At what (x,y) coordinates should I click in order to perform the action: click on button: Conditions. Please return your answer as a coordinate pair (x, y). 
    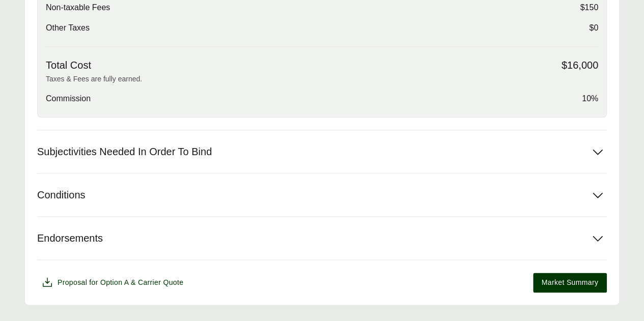
    Looking at the image, I should click on (322, 195).